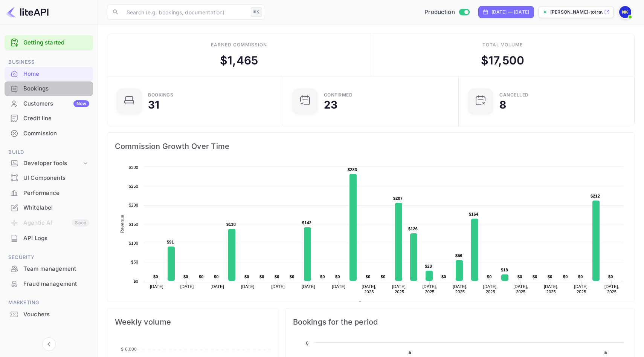 The height and width of the screenshot is (357, 644). What do you see at coordinates (49, 118) in the screenshot?
I see `div: Credit line` at bounding box center [49, 118].